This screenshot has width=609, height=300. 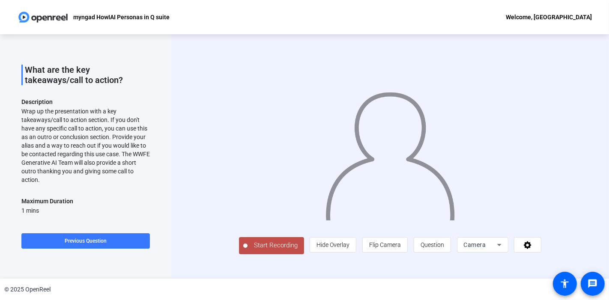 What do you see at coordinates (475, 245) in the screenshot?
I see `span: Camera` at bounding box center [475, 245].